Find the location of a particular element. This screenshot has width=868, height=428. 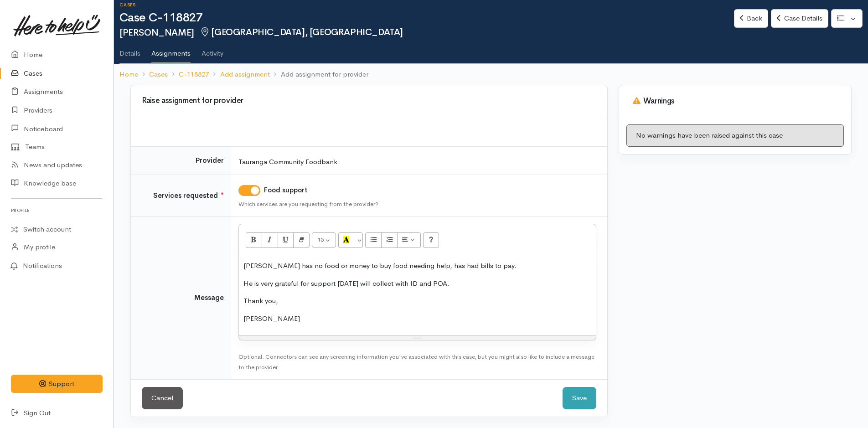

button: Recent Color is located at coordinates (347, 240).